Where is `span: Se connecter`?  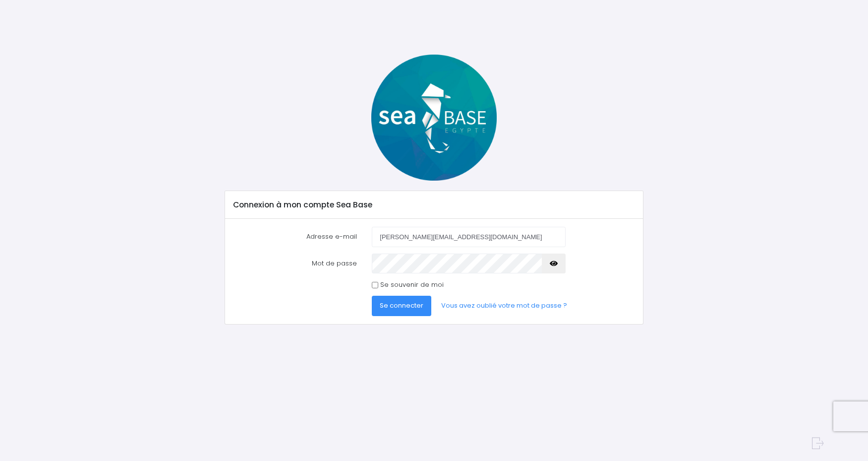
span: Se connecter is located at coordinates (402, 305).